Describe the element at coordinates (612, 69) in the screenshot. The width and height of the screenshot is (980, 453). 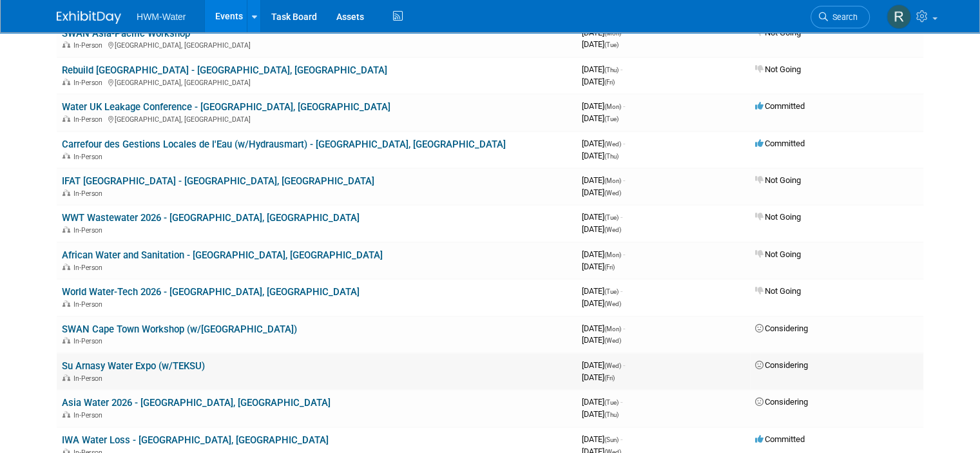
I see `span: (Thu)` at that location.